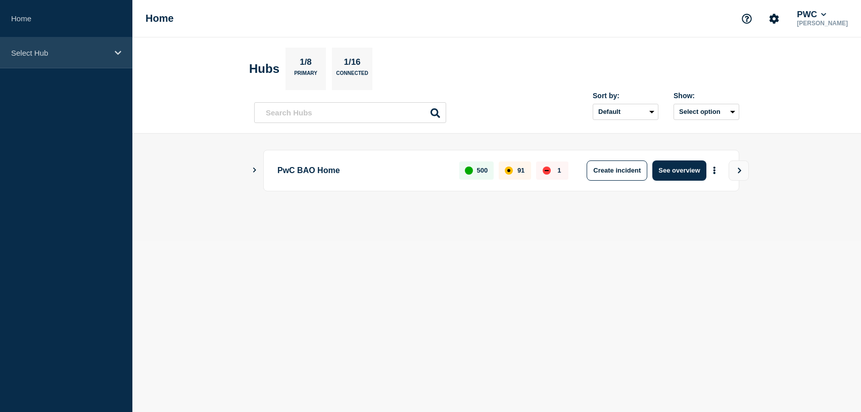  Describe the element at coordinates (547, 170) in the screenshot. I see `div: down` at that location.